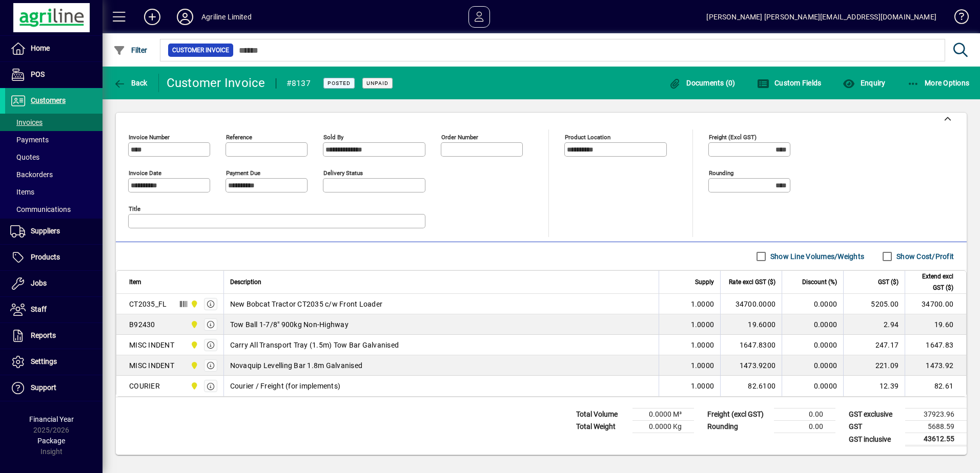  Describe the element at coordinates (751, 386) in the screenshot. I see `div: 82.6100` at that location.